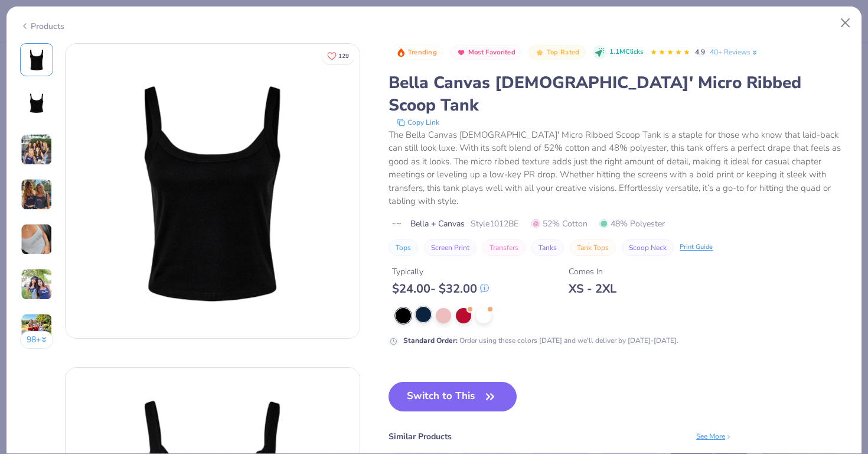  What do you see at coordinates (700, 52) in the screenshot?
I see `span: 4.9` at bounding box center [700, 52].